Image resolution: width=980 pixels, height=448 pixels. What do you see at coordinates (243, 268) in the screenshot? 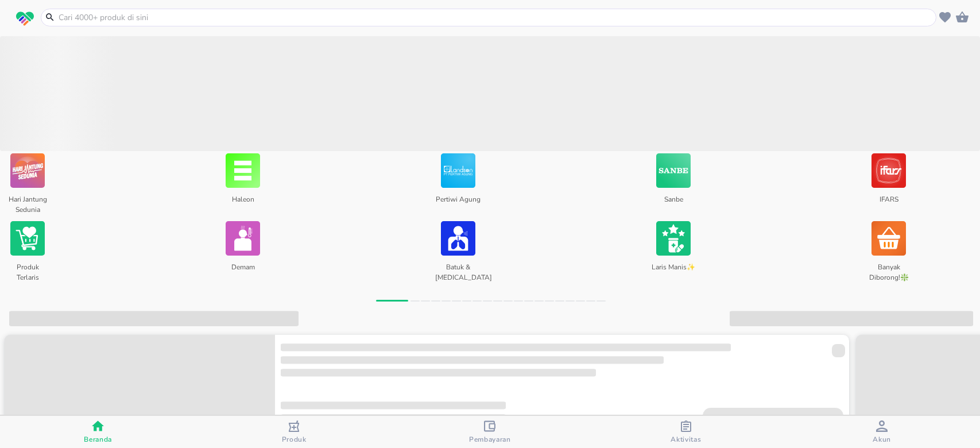
I see `p: Demam` at bounding box center [243, 268].